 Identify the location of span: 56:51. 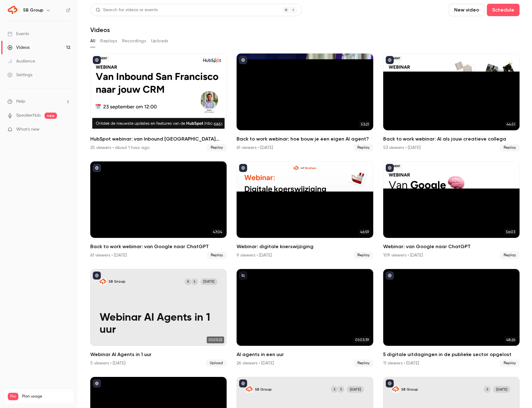
(218, 125).